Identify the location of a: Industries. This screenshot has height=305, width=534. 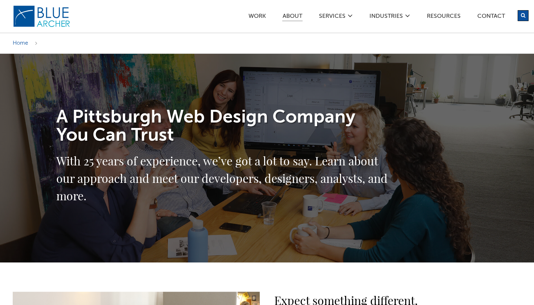
(386, 17).